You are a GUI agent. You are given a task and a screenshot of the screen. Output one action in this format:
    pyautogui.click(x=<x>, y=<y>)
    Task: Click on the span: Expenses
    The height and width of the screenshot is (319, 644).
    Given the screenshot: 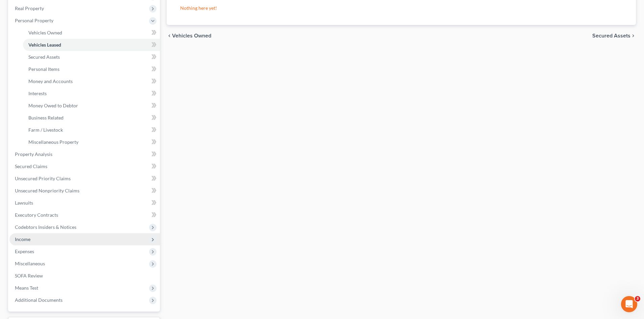 What is the action you would take?
    pyautogui.click(x=24, y=251)
    